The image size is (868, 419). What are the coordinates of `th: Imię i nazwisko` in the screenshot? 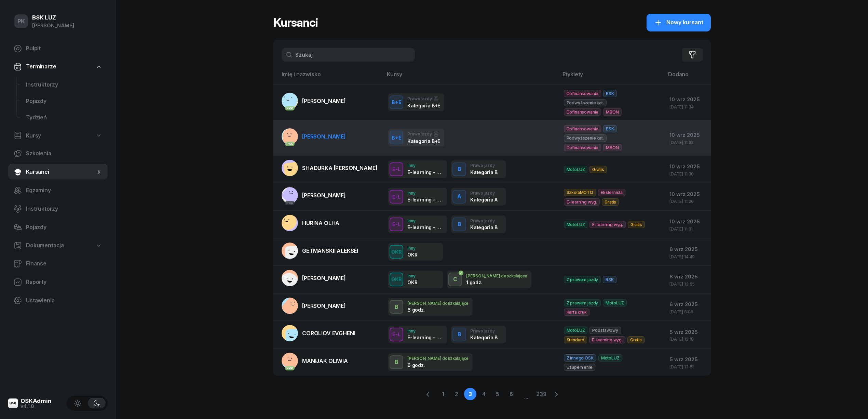 It's located at (328, 76).